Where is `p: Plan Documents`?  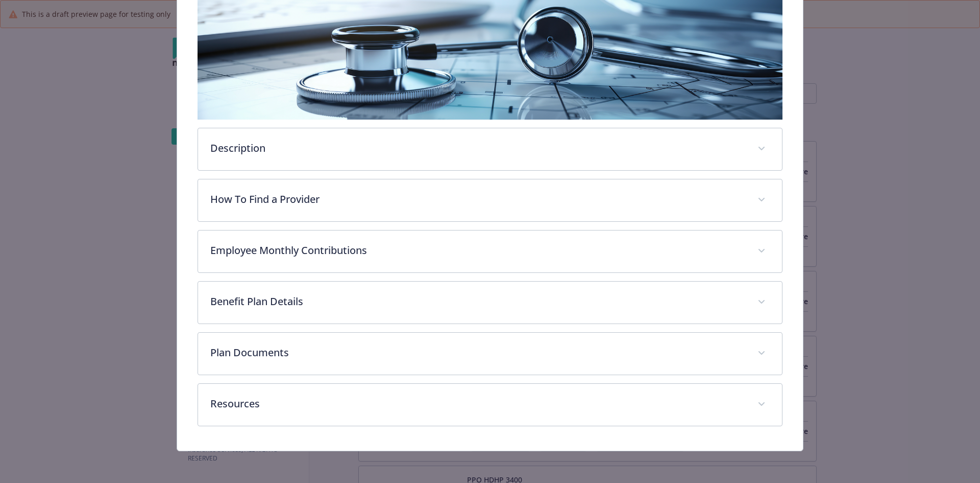
p: Plan Documents is located at coordinates (478, 353).